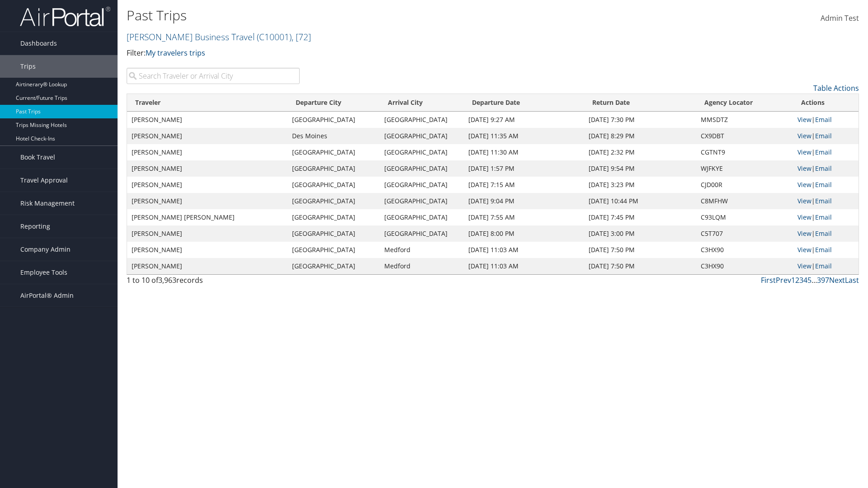  I want to click on th: Arrival City: activate to sort column ascending, so click(422, 103).